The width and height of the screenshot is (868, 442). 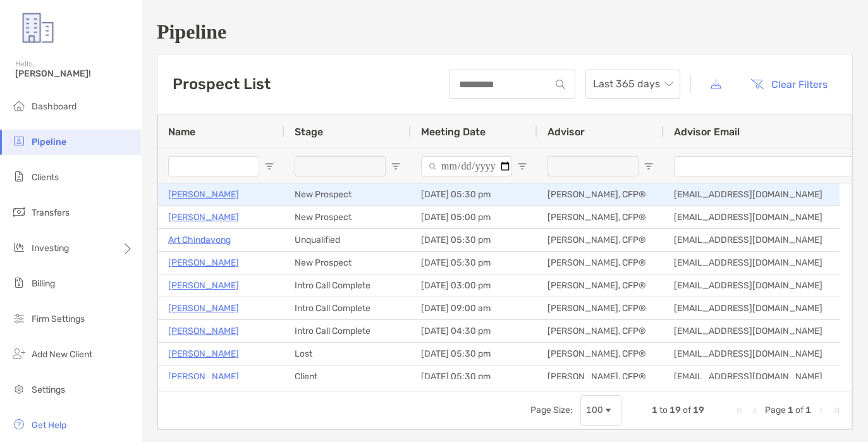 I want to click on input: Meeting Date Filter Input, so click(x=467, y=167).